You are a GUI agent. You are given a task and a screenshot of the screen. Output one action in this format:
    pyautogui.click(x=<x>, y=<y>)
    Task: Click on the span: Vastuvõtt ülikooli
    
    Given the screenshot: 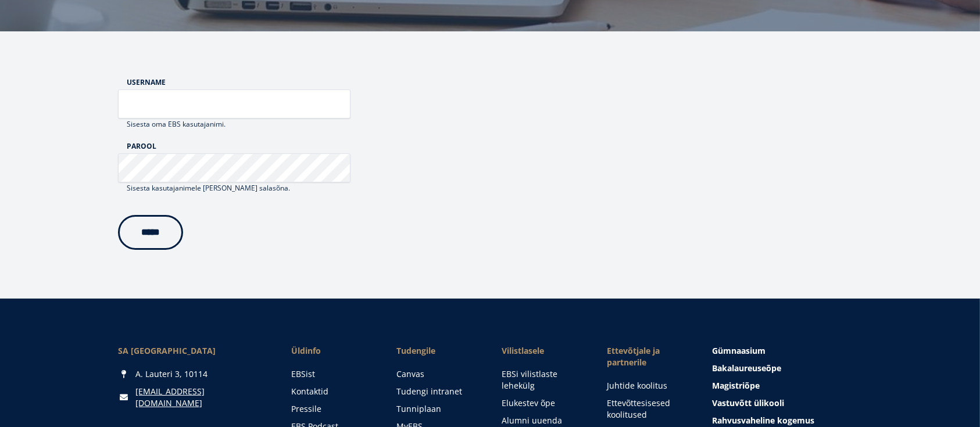 What is the action you would take?
    pyautogui.click(x=747, y=403)
    